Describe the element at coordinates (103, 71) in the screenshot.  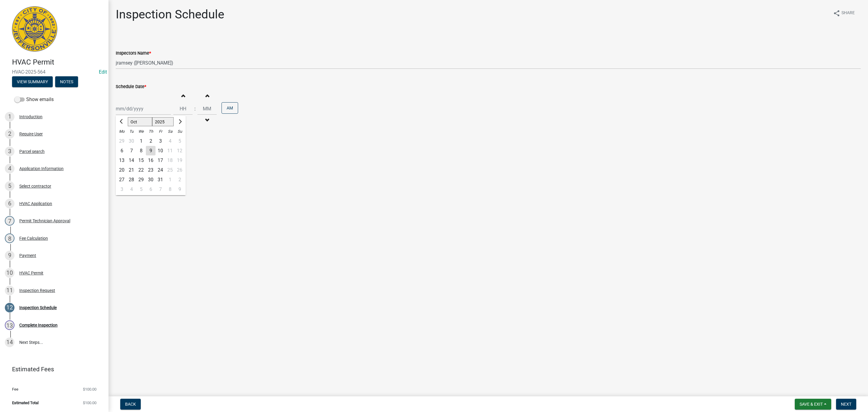
I see `a: Edit` at that location.